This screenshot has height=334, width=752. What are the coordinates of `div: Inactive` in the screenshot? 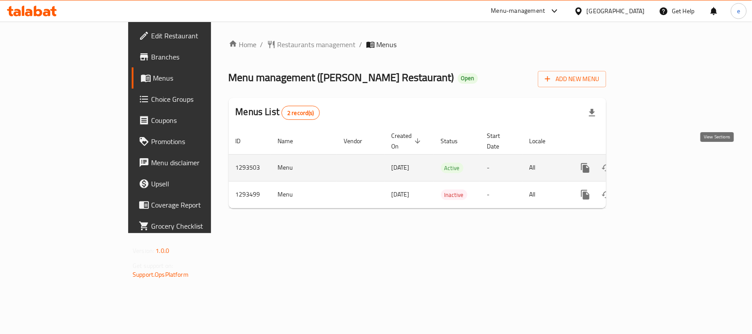 It's located at (454, 195).